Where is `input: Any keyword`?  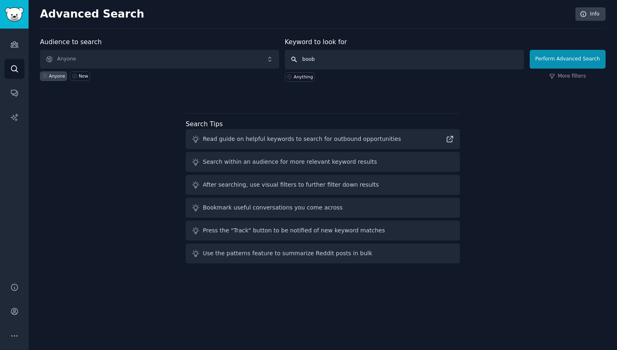 input: Any keyword is located at coordinates (405, 60).